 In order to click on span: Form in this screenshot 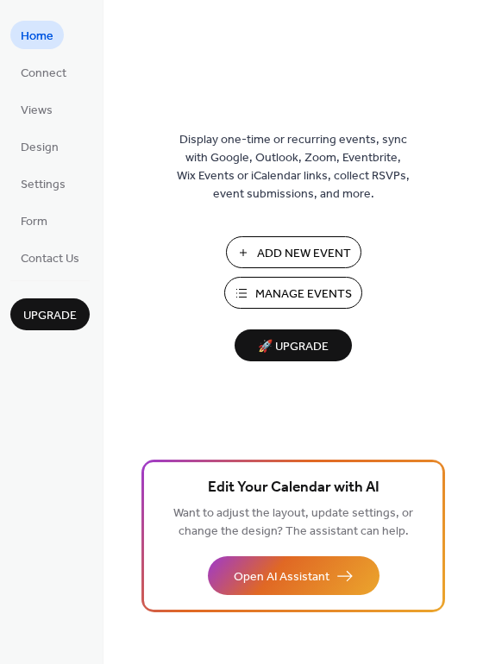, I will do `click(34, 221)`.